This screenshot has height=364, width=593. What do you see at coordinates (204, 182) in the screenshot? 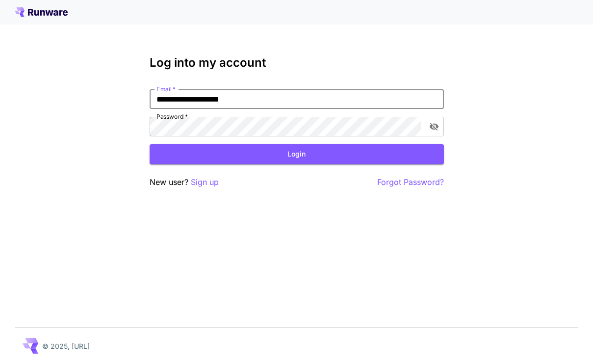
I see `p: Sign up` at bounding box center [204, 182].